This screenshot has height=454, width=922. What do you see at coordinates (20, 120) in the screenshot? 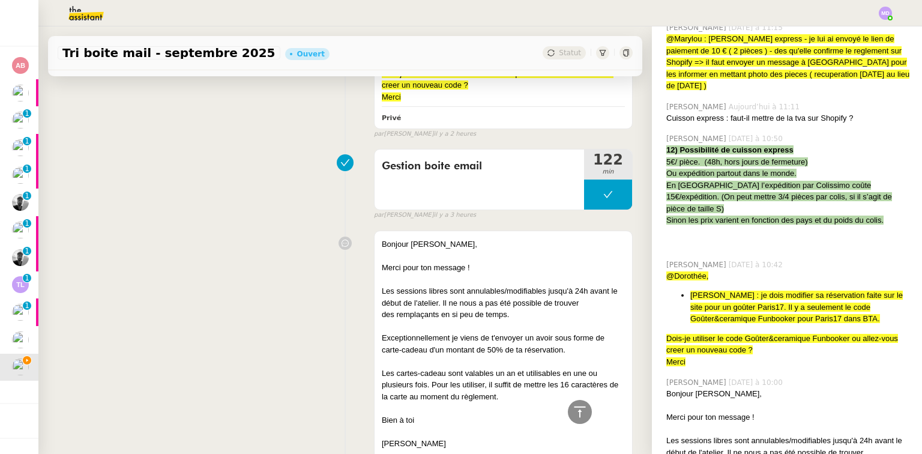
I see `img: users%2FUWPTPKITw0gpiMilXqRXG5g9gXH3%2Favatar%2F405ab820-17f5-49fd-8f81-080694535f4d` at bounding box center [20, 120].